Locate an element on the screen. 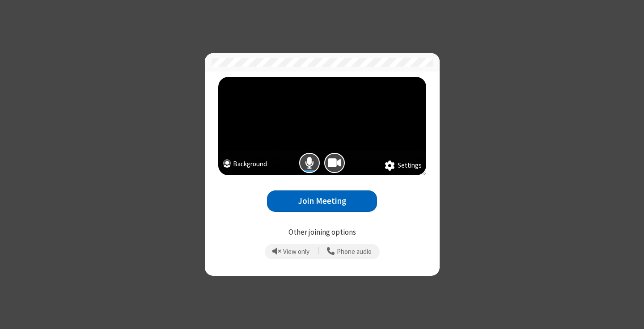  button: Background is located at coordinates (245, 165).